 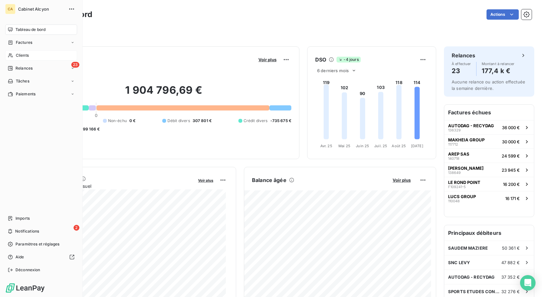 I want to click on span: SAUDEM MAZIERE, so click(x=468, y=248).